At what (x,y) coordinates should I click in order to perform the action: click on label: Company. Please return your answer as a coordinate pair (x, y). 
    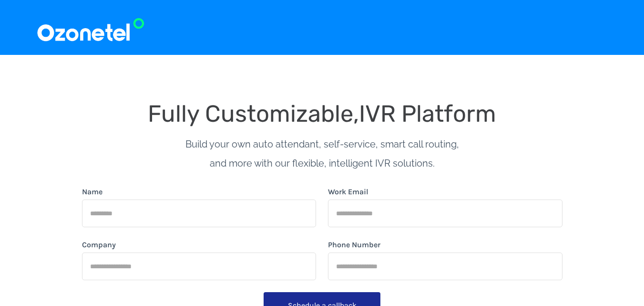
    Looking at the image, I should click on (99, 245).